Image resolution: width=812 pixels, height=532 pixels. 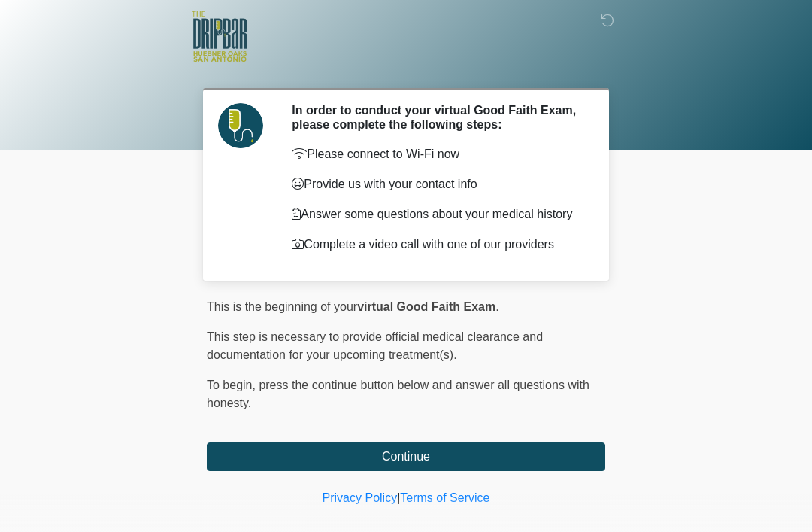 I want to click on strong: virtual Good Faith Exam, so click(x=426, y=306).